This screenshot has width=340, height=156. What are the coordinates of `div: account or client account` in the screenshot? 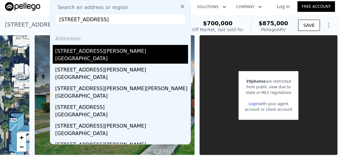 It's located at (269, 109).